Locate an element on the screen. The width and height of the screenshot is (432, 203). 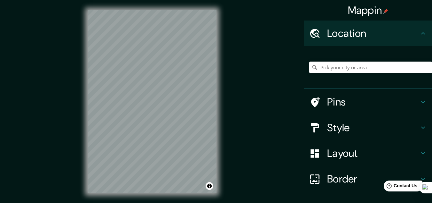
div: Layout is located at coordinates (368, 153).